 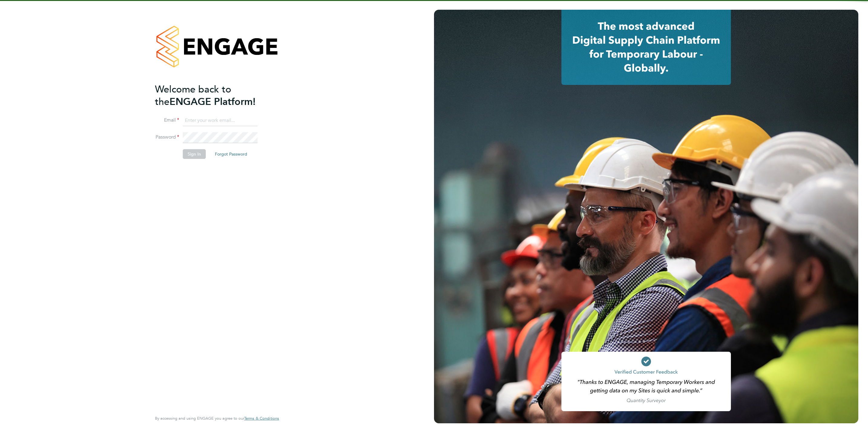 I want to click on button: Forgot Password, so click(x=231, y=154).